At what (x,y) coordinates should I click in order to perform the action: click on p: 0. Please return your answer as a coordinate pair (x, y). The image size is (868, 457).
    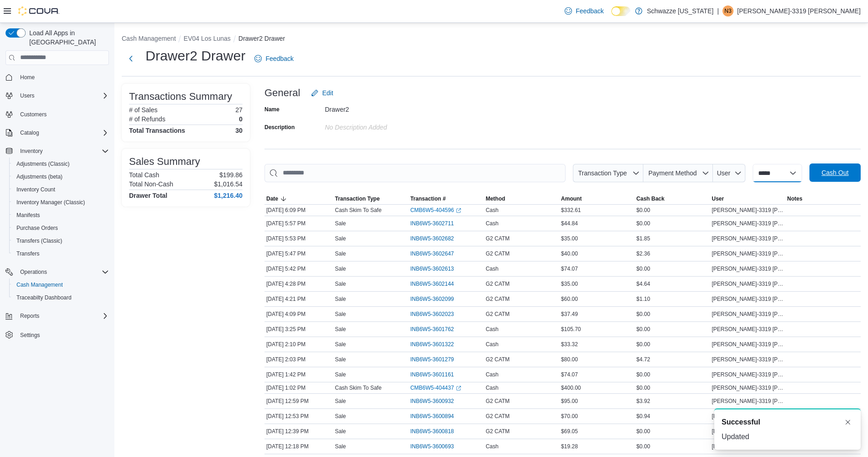
    Looking at the image, I should click on (241, 119).